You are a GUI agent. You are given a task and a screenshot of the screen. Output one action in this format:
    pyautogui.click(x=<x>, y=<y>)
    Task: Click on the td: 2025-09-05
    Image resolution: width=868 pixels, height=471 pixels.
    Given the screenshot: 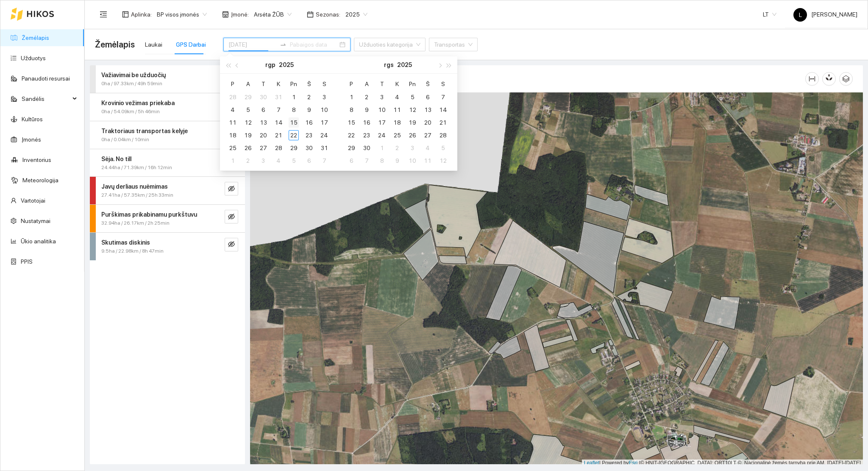 What is the action you would take?
    pyautogui.click(x=412, y=97)
    